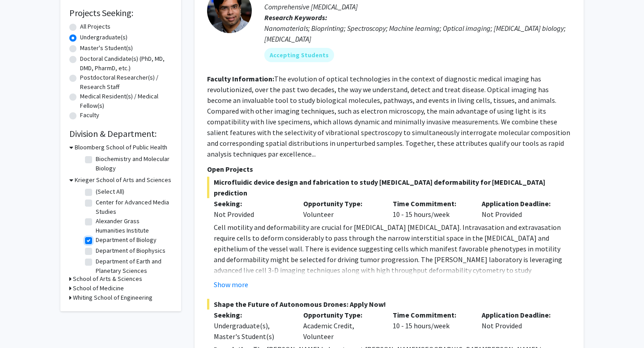 Image resolution: width=644 pixels, height=348 pixels. What do you see at coordinates (299, 55) in the screenshot?
I see `mat-chip: Accepting Students` at bounding box center [299, 55].